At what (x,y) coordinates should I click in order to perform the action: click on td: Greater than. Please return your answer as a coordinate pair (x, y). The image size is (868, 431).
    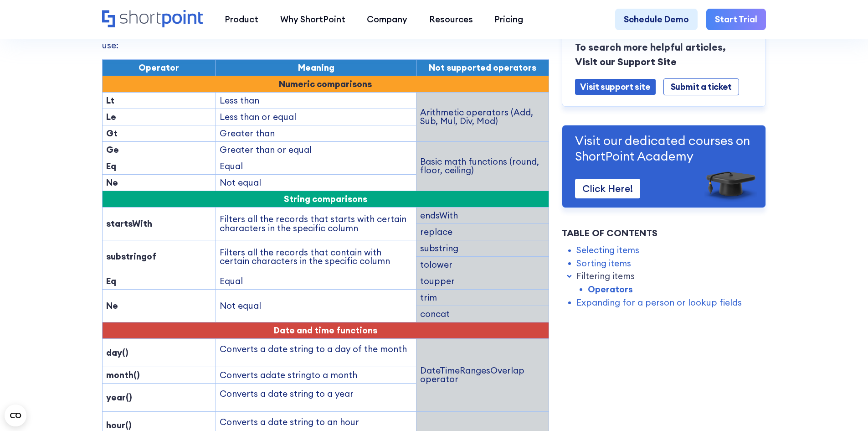
    Looking at the image, I should click on (316, 133).